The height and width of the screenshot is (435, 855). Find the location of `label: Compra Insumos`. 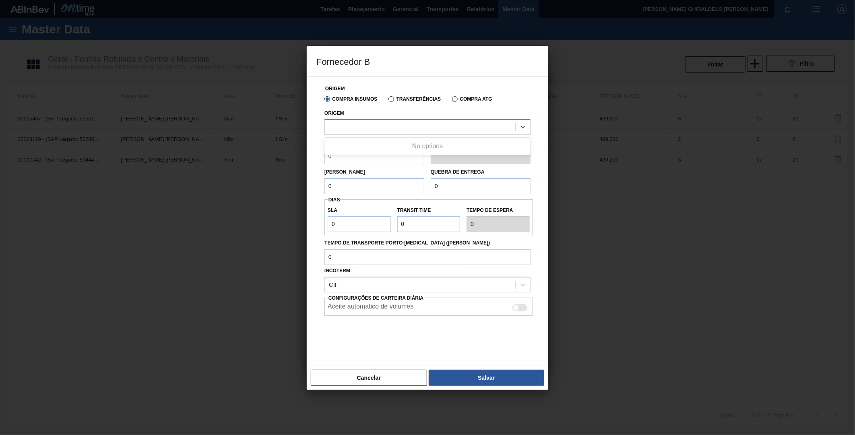

label: Compra Insumos is located at coordinates (351, 99).